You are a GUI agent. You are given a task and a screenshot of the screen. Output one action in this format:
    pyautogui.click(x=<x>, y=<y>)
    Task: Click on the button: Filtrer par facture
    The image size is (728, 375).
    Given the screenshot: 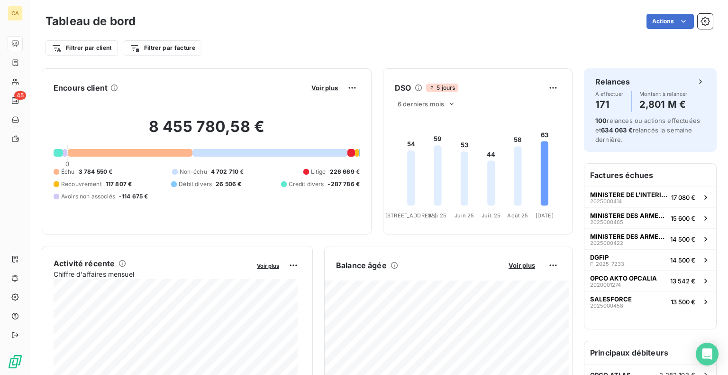 What is the action you would take?
    pyautogui.click(x=163, y=48)
    